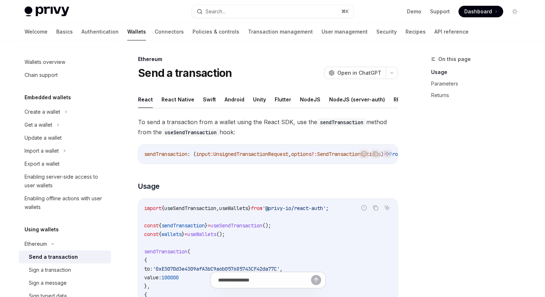  Describe the element at coordinates (203, 154) in the screenshot. I see `span: input` at that location.